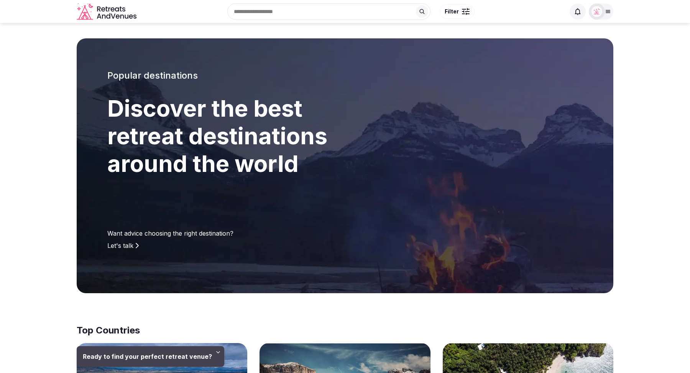 Image resolution: width=690 pixels, height=373 pixels. Describe the element at coordinates (457, 12) in the screenshot. I see `button: Filter` at that location.